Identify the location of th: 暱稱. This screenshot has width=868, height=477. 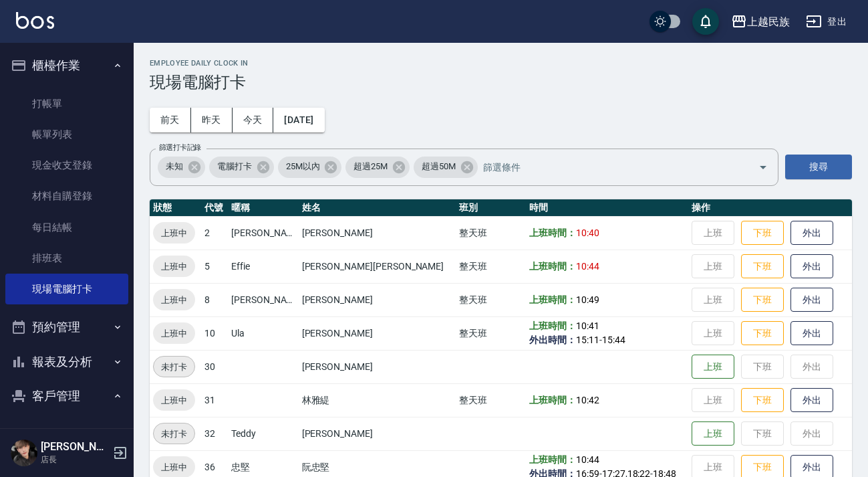
(263, 208).